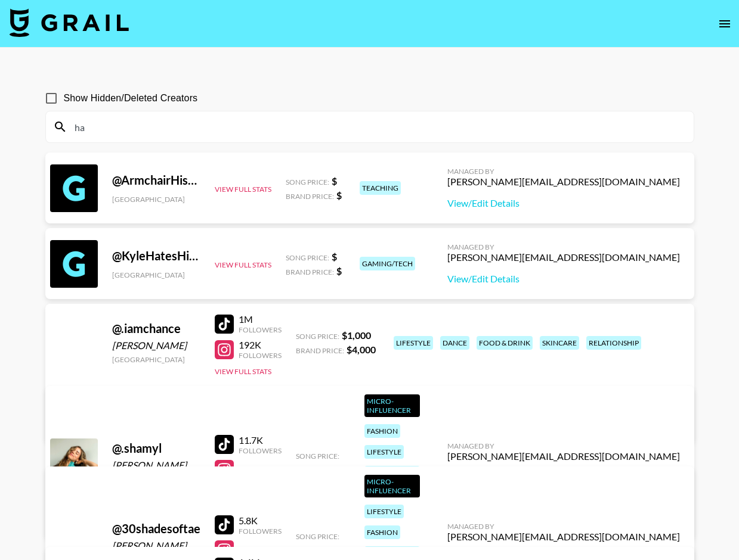  Describe the element at coordinates (560, 343) in the screenshot. I see `div: skincare` at that location.